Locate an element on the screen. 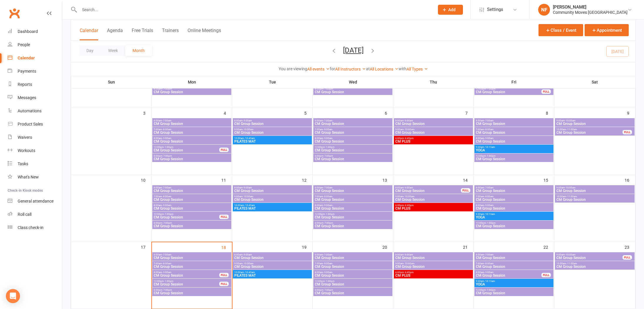 The width and height of the screenshot is (644, 309). a: What's New is located at coordinates (35, 177).